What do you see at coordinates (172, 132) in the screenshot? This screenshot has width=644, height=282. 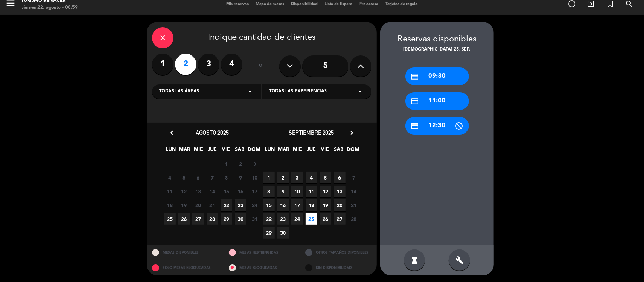 I see `i: chevron_left` at bounding box center [172, 132].